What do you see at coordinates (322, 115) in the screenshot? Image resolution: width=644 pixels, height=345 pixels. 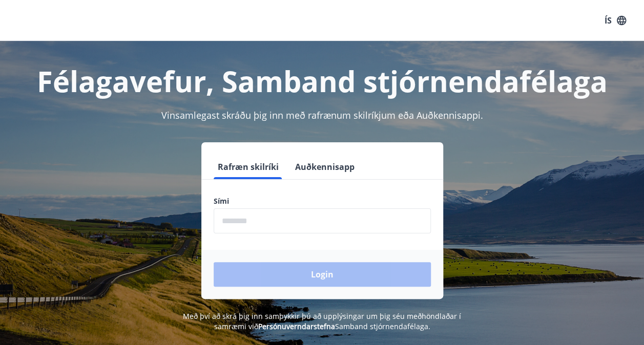 I see `span: Vinsamlegast skráðu þig inn með rafrænum skilríkjum eða Auðkennisappi.` at bounding box center [322, 115].